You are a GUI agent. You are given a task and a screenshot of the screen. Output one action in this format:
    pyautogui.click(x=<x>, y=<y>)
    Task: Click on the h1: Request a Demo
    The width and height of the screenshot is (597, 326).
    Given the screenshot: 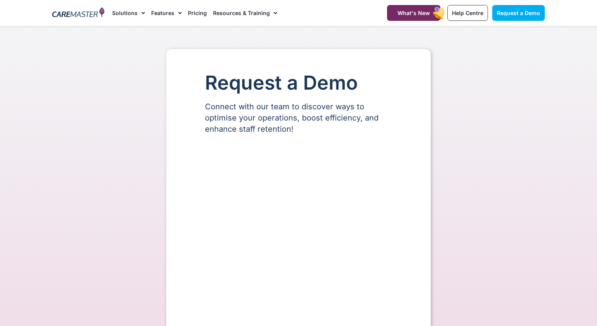 What is the action you would take?
    pyautogui.click(x=298, y=83)
    